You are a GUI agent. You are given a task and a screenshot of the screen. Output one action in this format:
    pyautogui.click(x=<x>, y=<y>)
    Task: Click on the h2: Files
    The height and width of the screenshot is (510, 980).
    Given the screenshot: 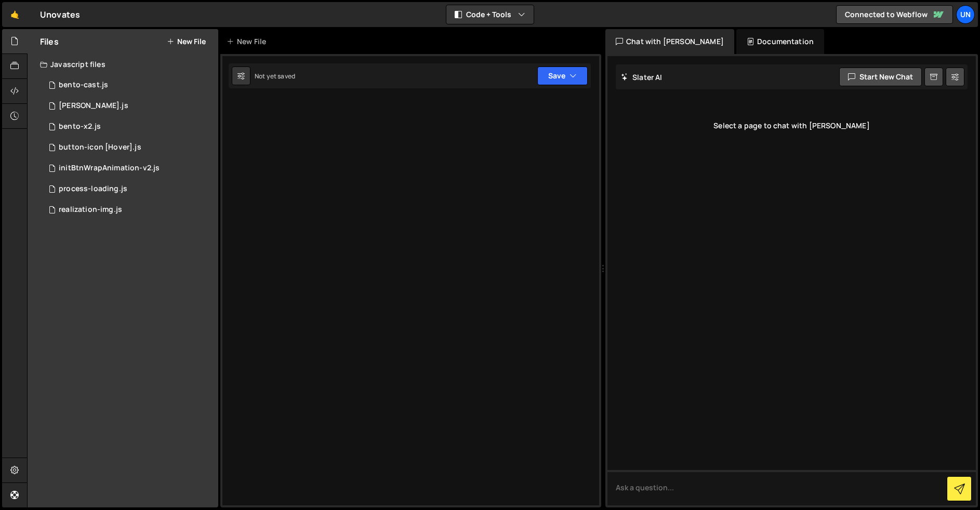 What is the action you would take?
    pyautogui.click(x=50, y=41)
    